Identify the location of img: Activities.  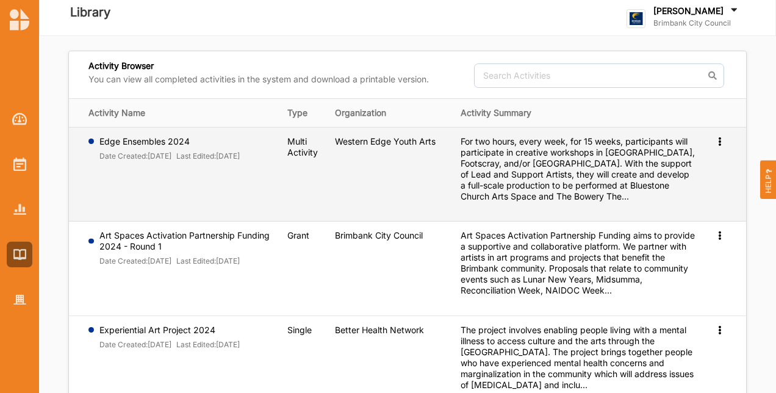
(20, 164).